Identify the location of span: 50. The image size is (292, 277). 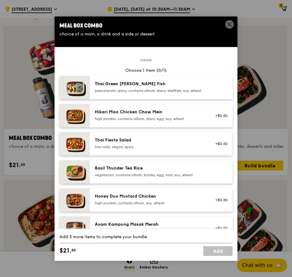
(74, 250).